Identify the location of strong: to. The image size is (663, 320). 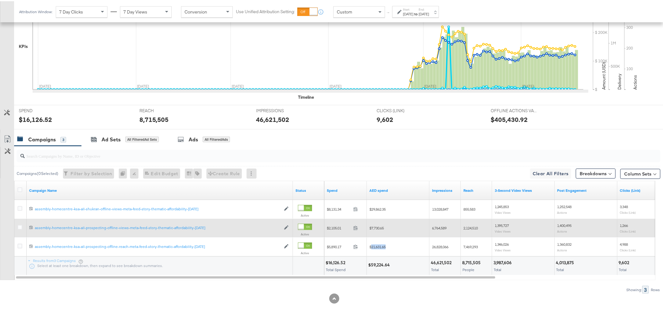
(416, 13).